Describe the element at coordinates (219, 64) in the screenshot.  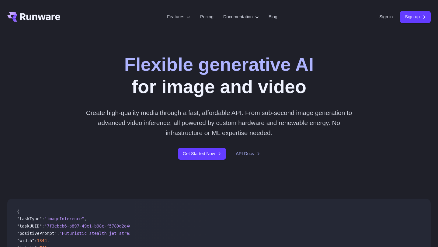
I see `strong: Flexible generative AI` at that location.